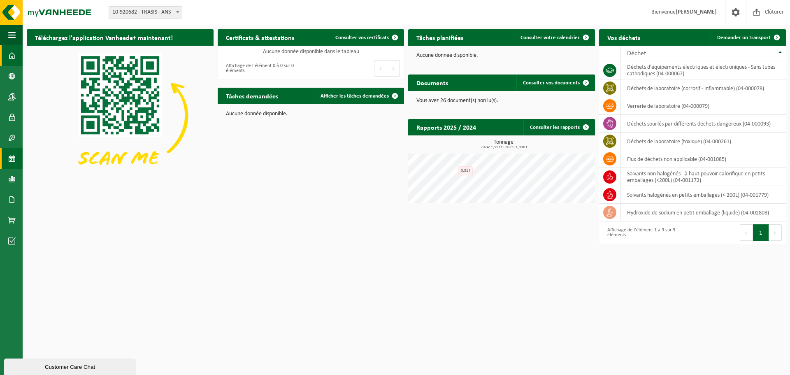 Image resolution: width=790 pixels, height=375 pixels. I want to click on div: Affichage de l'élément 1 à 9 sur 9 éléments, so click(646, 233).